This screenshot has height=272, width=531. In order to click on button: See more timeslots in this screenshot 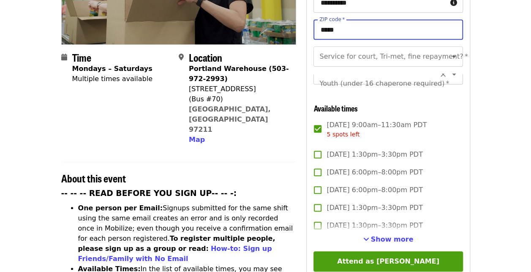, I will do `click(388, 240)`.